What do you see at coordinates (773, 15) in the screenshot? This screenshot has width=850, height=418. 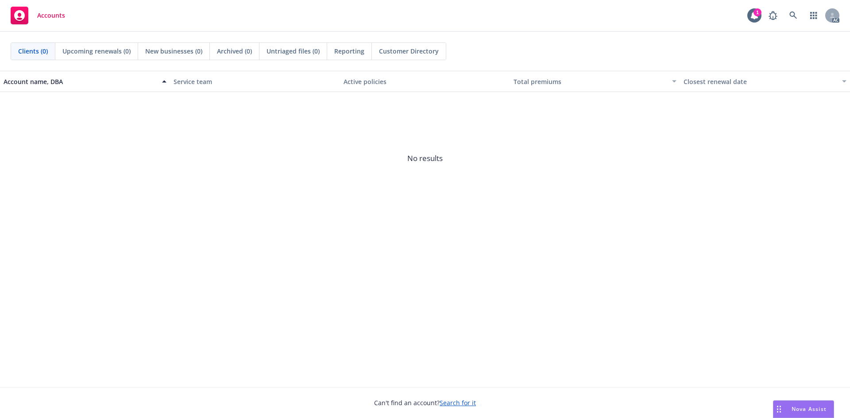 I see `a: Report a Bug` at bounding box center [773, 15].